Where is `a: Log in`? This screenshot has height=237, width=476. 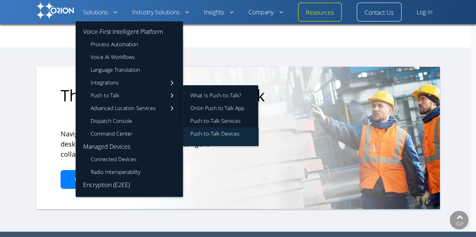 a: Log in is located at coordinates (424, 12).